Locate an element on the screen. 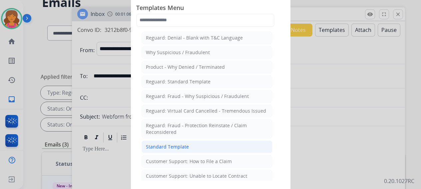  span: Templates Menu is located at coordinates (210, 8).